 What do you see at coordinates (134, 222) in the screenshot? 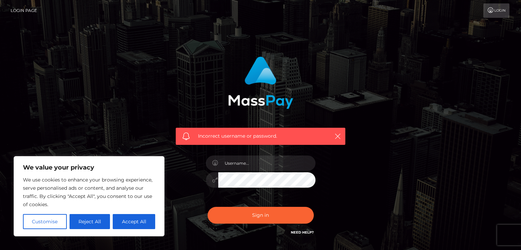
I see `button: Accept All` at bounding box center [134, 222].